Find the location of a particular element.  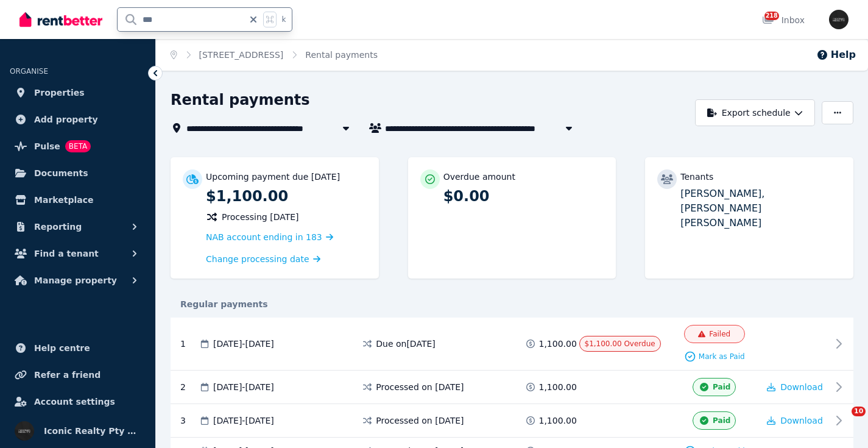

a: Change processing date is located at coordinates (263, 259).